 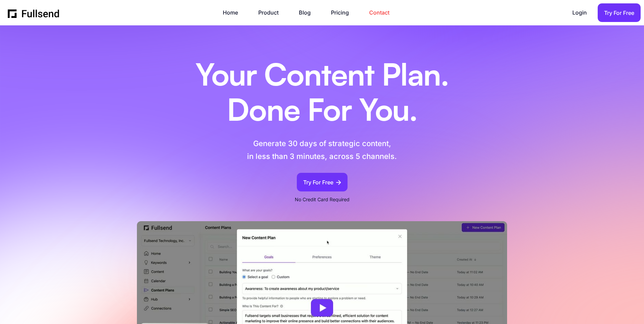 What do you see at coordinates (308, 12) in the screenshot?
I see `a: Blog` at bounding box center [308, 12].